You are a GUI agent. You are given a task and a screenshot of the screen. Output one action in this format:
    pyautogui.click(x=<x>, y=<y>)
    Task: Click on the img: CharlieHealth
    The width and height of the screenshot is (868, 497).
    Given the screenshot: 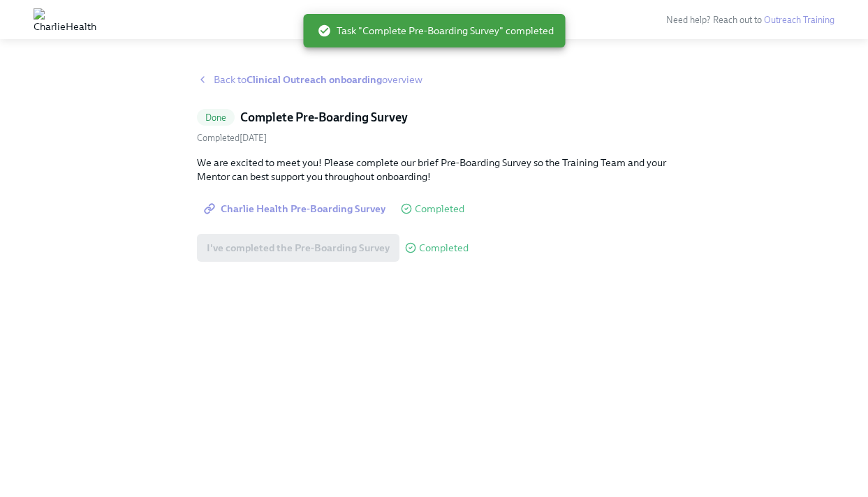 What is the action you would take?
    pyautogui.click(x=65, y=20)
    